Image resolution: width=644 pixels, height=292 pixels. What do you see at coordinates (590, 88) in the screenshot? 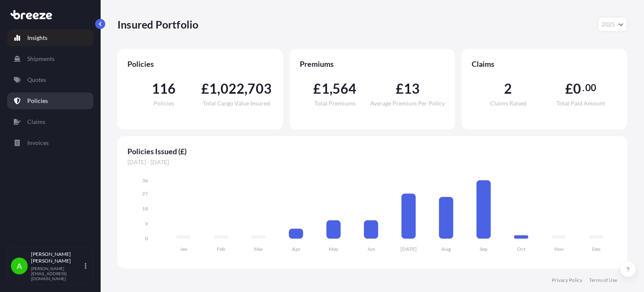
I see `span: 00` at bounding box center [590, 88].